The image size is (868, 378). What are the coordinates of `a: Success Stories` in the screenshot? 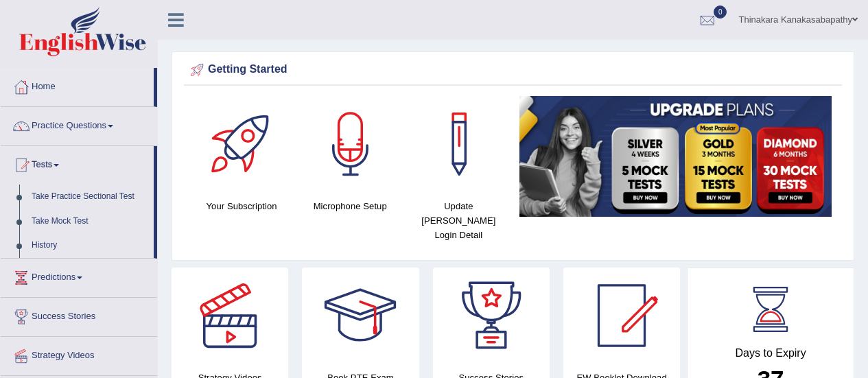 It's located at (79, 315).